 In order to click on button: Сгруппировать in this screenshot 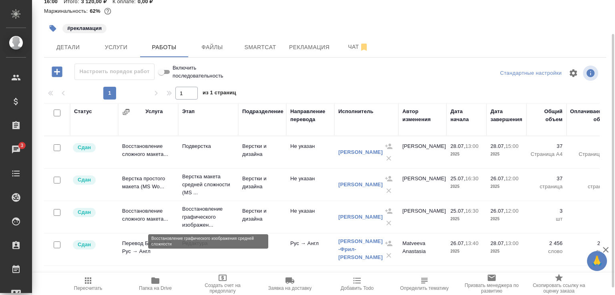, I will do `click(126, 112)`.